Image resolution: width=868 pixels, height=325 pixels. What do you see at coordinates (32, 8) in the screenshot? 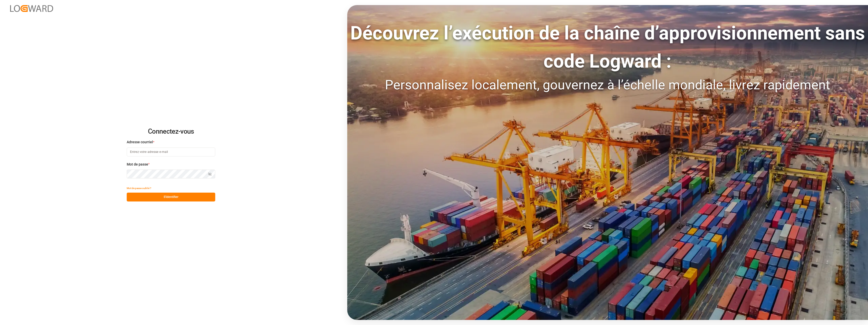
I see `img: Logward_new_orange.png` at bounding box center [32, 8].